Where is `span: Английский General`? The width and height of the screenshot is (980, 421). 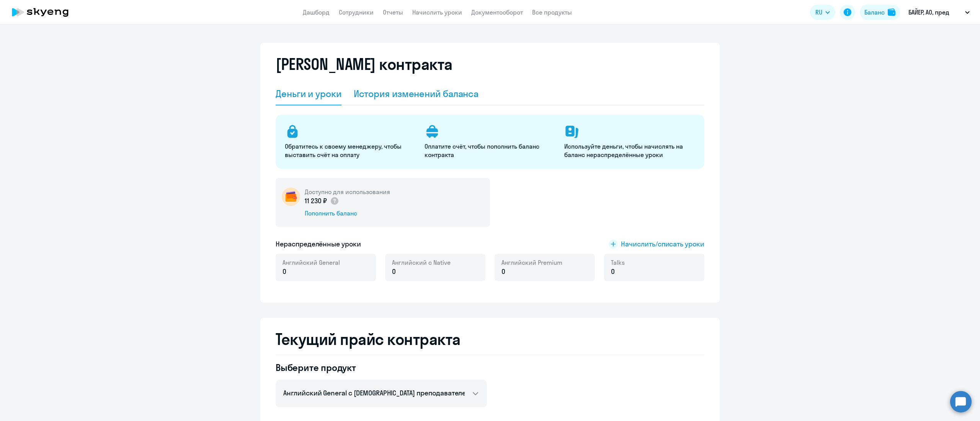 span: Английский General is located at coordinates (311, 262).